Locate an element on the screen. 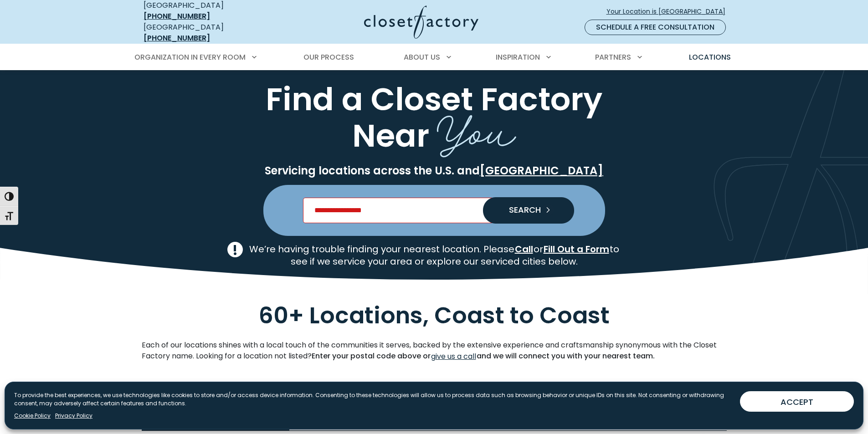 This screenshot has width=868, height=434. button: Search our Nationwide Locations is located at coordinates (528, 210).